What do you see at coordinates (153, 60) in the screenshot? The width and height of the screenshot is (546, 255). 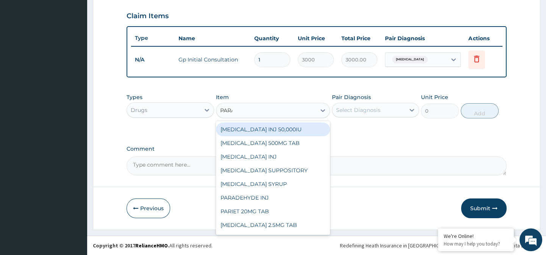 I see `td: N/A` at bounding box center [153, 60].